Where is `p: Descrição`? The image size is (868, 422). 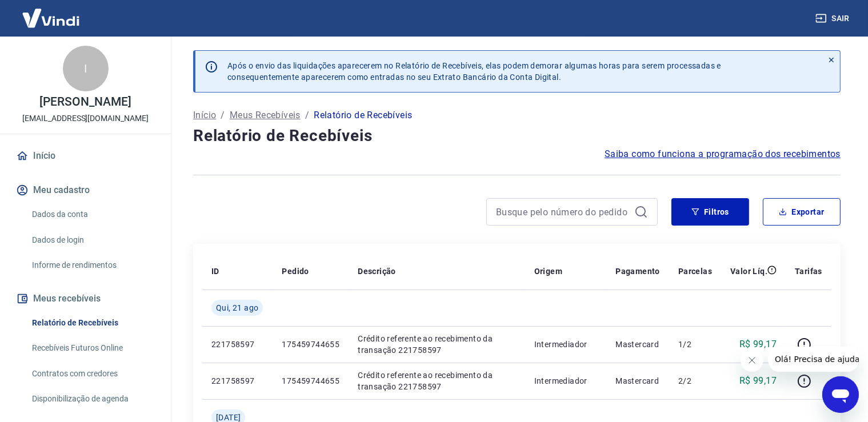
p: Descrição is located at coordinates (377, 272).